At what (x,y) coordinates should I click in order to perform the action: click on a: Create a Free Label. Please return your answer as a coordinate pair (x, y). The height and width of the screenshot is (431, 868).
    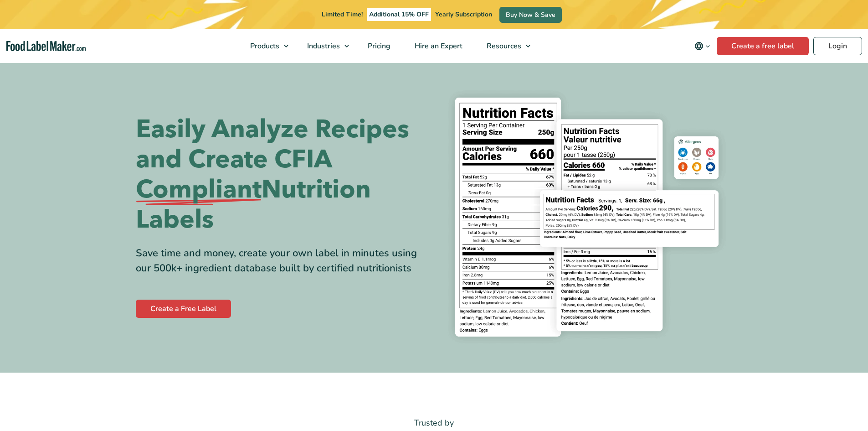
    Looking at the image, I should click on (183, 308).